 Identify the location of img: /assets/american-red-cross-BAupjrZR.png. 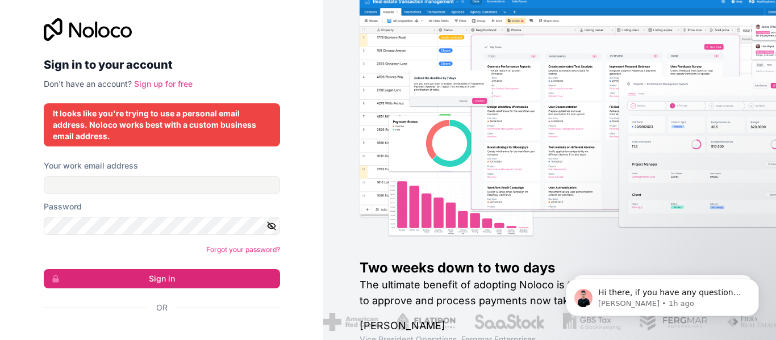
(348, 322).